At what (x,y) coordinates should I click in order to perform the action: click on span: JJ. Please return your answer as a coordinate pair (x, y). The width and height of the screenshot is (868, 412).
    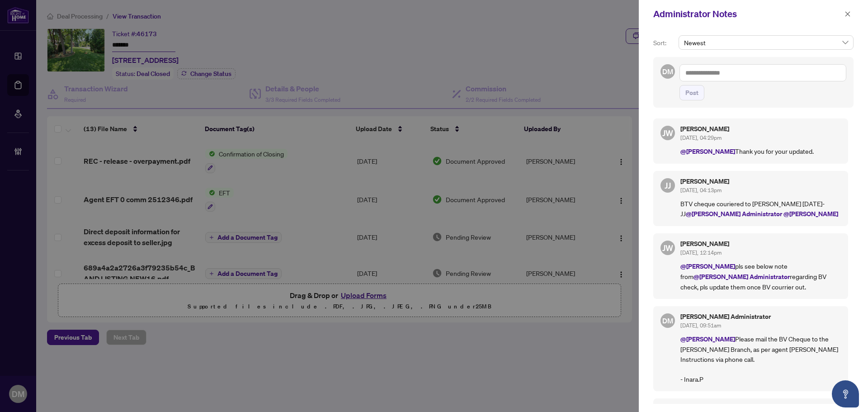
    Looking at the image, I should click on (668, 185).